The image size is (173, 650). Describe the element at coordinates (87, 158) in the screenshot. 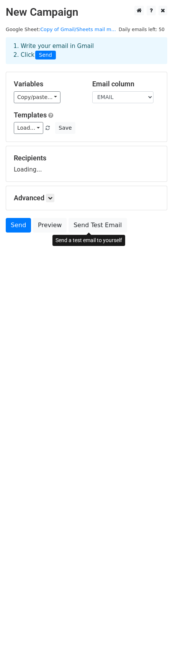

I see `h5: Recipients` at that location.